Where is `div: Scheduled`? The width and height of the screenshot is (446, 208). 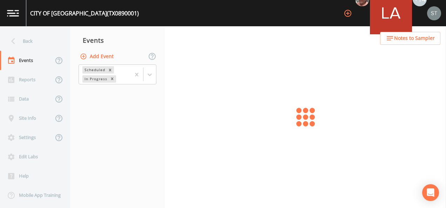
div: Scheduled is located at coordinates (94, 70).